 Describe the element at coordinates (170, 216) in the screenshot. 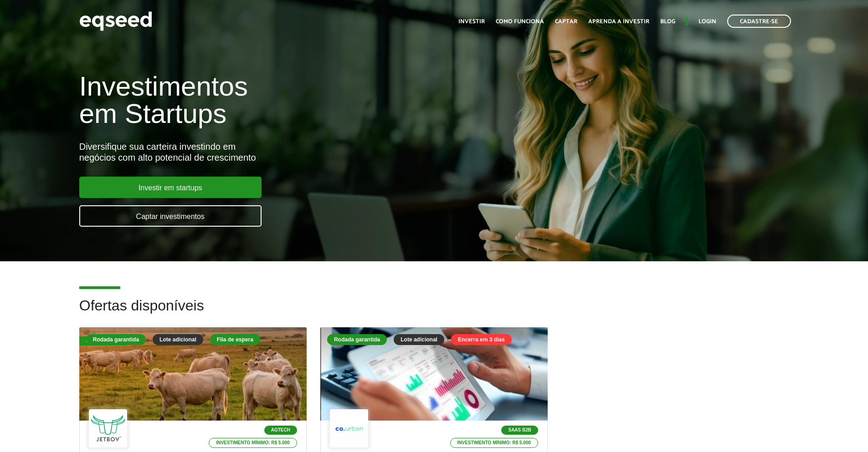

I see `a: Captar investimentos` at that location.